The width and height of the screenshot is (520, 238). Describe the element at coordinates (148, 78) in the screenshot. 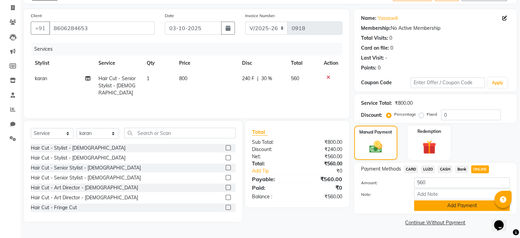

I see `span: 1` at that location.